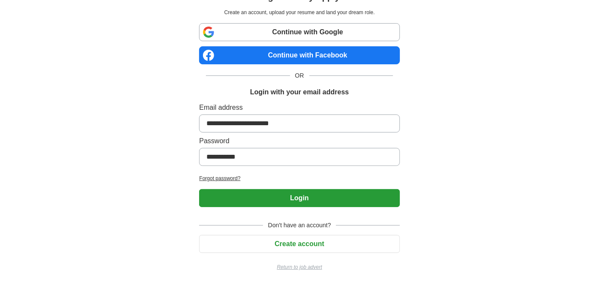 The height and width of the screenshot is (283, 599). What do you see at coordinates (299, 141) in the screenshot?
I see `label: Password` at bounding box center [299, 141].